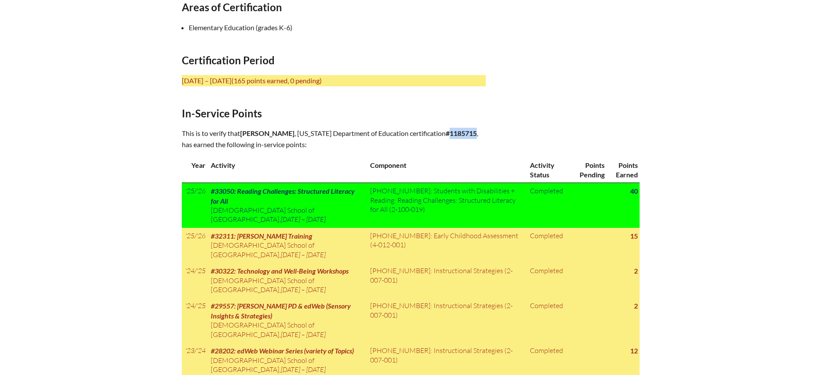  Describe the element at coordinates (277, 80) in the screenshot. I see `span: (165 points earned, 0 pending)` at that location.